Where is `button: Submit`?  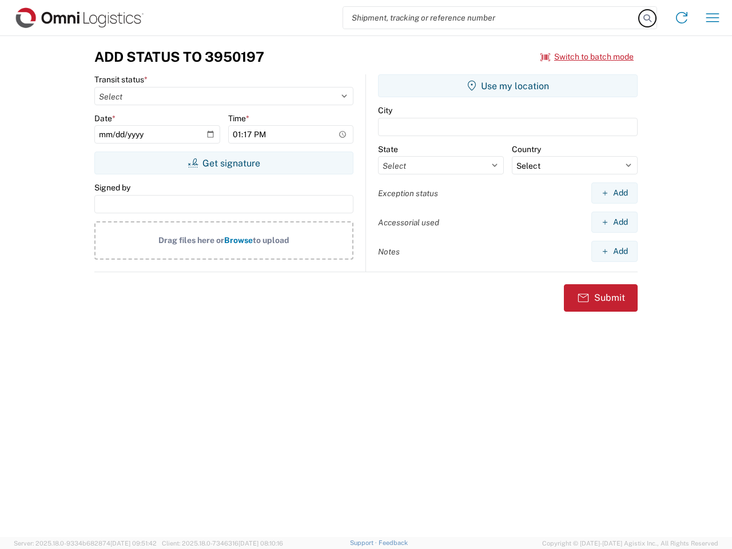
button: Submit is located at coordinates (601, 298).